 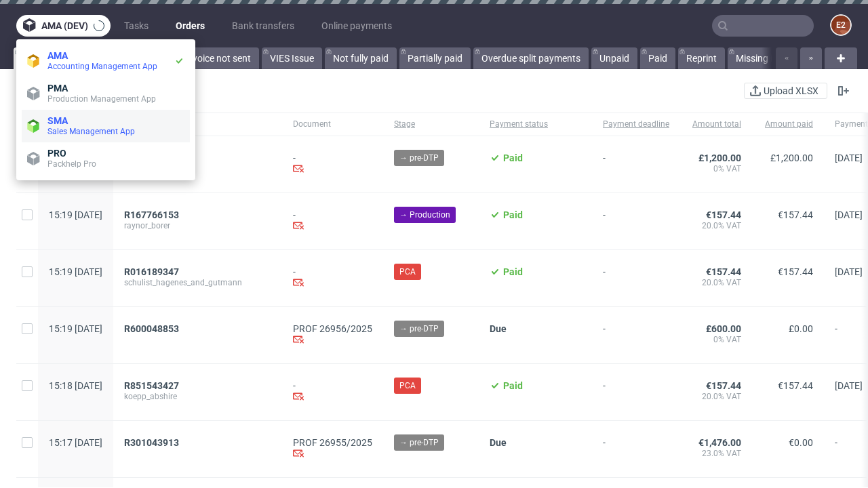 What do you see at coordinates (531, 58) in the screenshot?
I see `a: Overdue split payments` at bounding box center [531, 58].